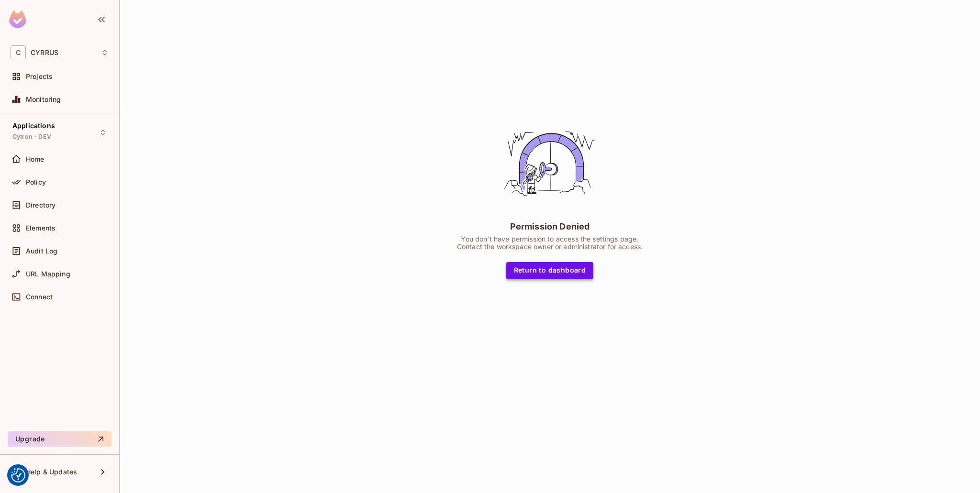  What do you see at coordinates (36, 182) in the screenshot?
I see `span: Policy` at bounding box center [36, 182].